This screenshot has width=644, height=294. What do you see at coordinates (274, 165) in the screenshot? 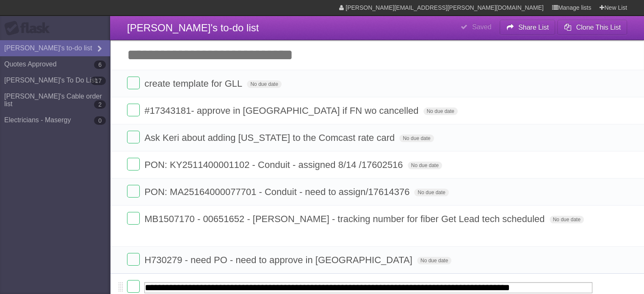
I see `span: PON: KY2511400001102 - Conduit - assigned 8/14 /17602516` at bounding box center [274, 165].